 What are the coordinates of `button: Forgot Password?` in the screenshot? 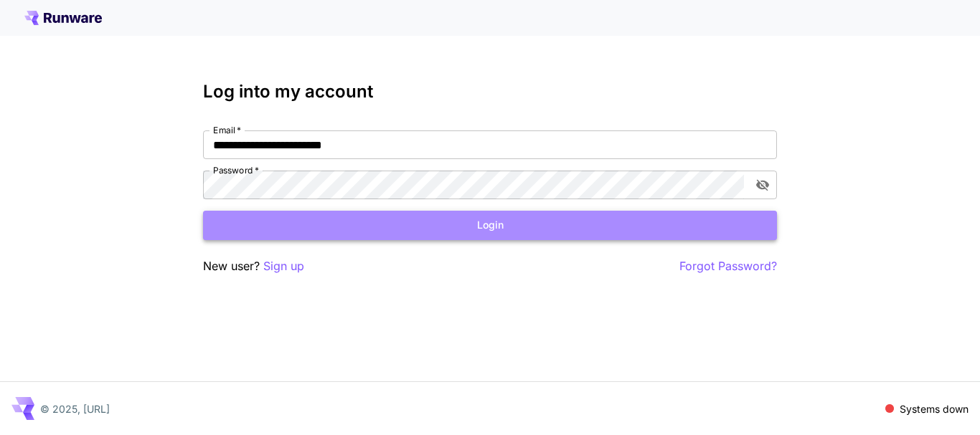 It's located at (728, 266).